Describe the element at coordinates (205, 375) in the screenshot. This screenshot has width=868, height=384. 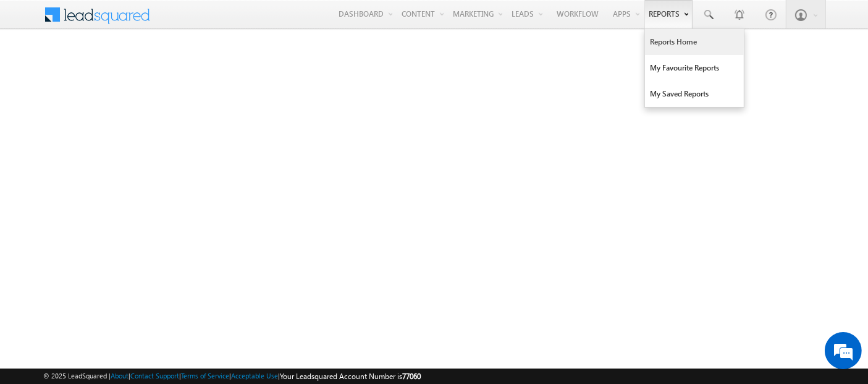
I see `a: Terms of Service` at that location.